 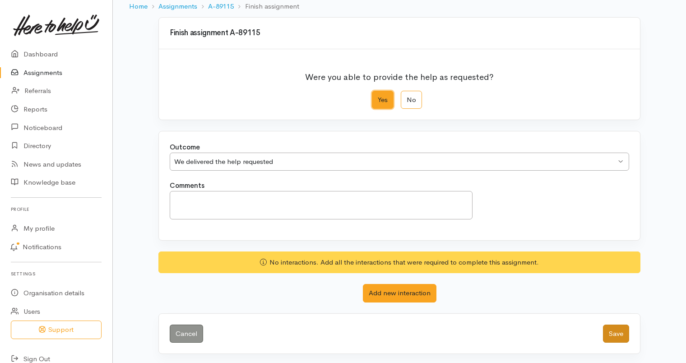 I want to click on div: We delivered the help requested, so click(x=395, y=161).